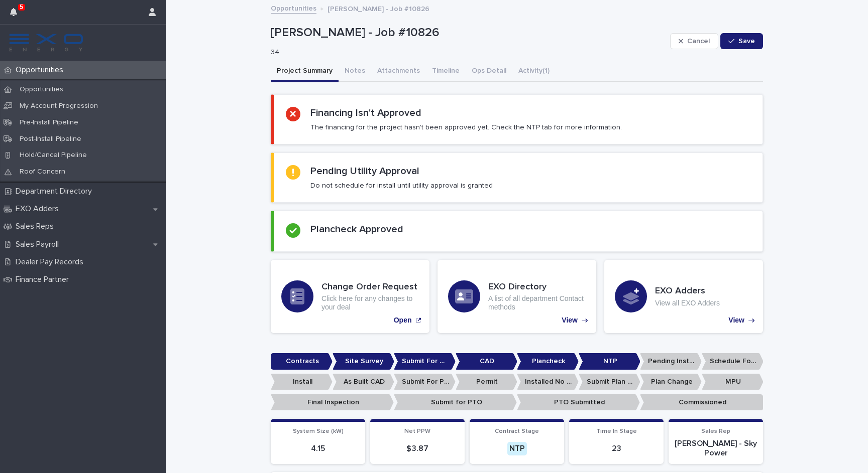 The height and width of the screenshot is (473, 868). What do you see at coordinates (403, 320) in the screenshot?
I see `p: Open` at bounding box center [403, 320].